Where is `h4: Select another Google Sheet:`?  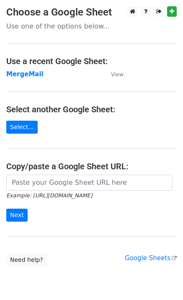
h4: Select another Google Sheet: is located at coordinates (91, 109).